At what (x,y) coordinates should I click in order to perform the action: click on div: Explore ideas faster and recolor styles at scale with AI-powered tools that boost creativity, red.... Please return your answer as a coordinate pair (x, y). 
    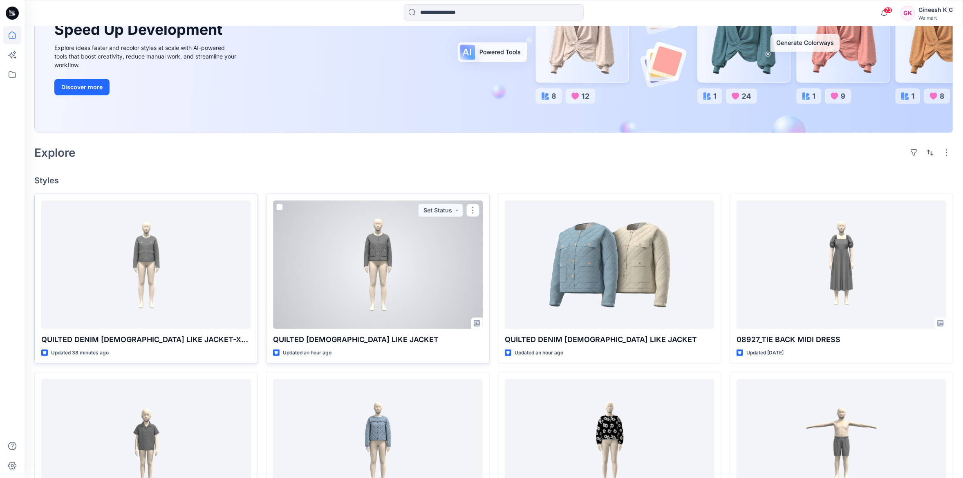
    Looking at the image, I should click on (146, 56).